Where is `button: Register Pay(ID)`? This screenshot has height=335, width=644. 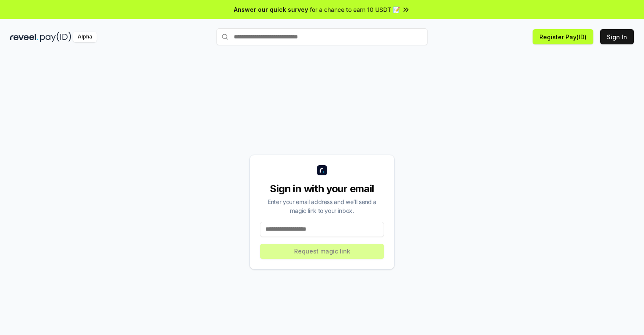
button: Register Pay(ID) is located at coordinates (563, 36).